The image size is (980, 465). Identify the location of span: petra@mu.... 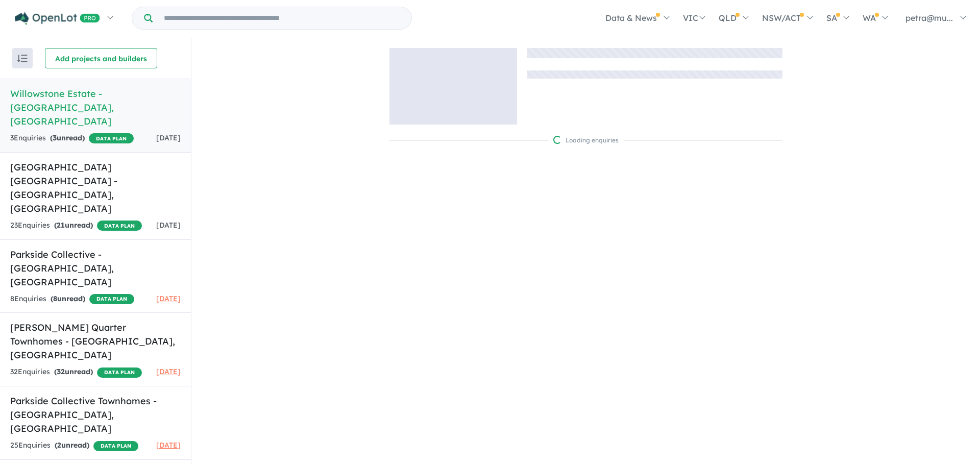
(929, 18).